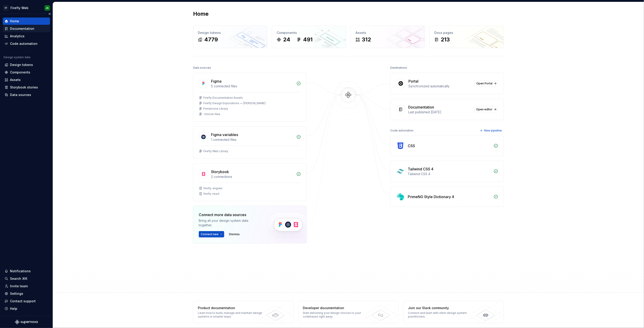 The width and height of the screenshot is (644, 328). Describe the element at coordinates (216, 82) in the screenshot. I see `div: Figma` at that location.